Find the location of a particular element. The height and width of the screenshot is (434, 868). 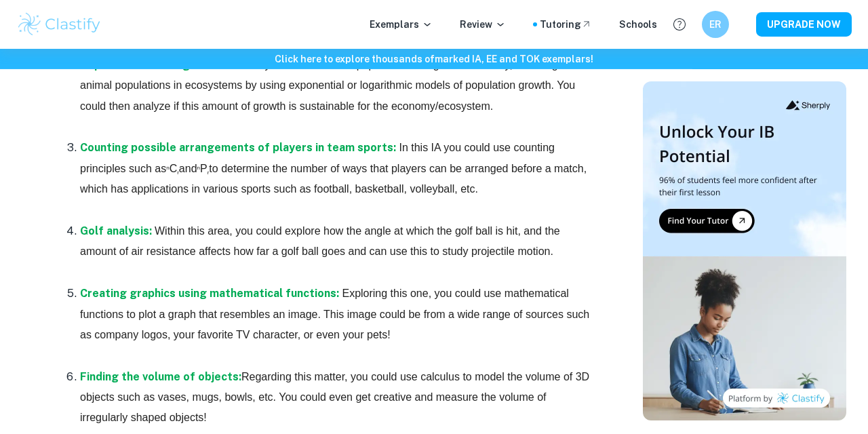

a: Clastify logo is located at coordinates (59, 24).